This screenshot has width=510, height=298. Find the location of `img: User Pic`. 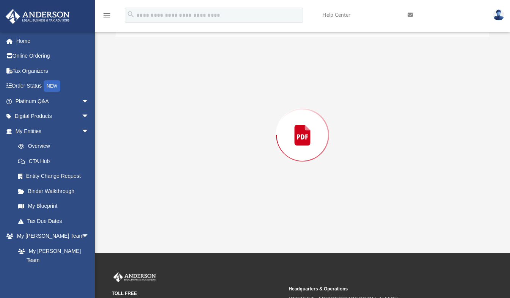

img: User Pic is located at coordinates (498, 15).